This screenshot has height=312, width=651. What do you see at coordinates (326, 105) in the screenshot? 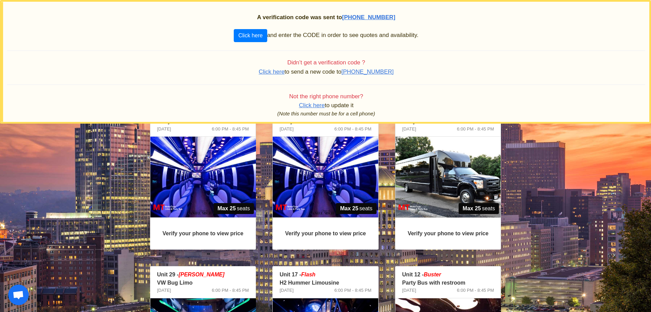
I see `p: to update it` at bounding box center [326, 105].